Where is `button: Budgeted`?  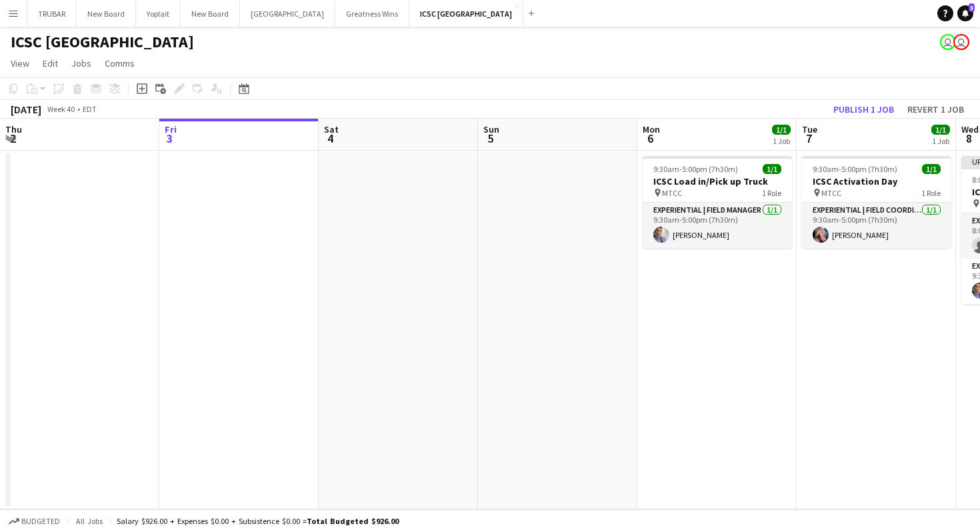
button: Budgeted is located at coordinates (34, 521).